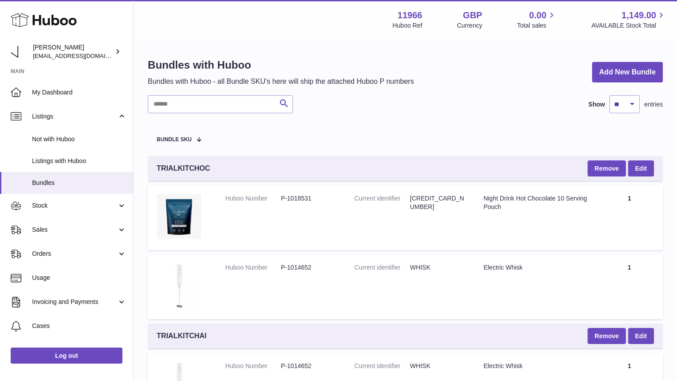 This screenshot has width=677, height=381. What do you see at coordinates (470, 25) in the screenshot?
I see `div: Currency` at bounding box center [470, 25].